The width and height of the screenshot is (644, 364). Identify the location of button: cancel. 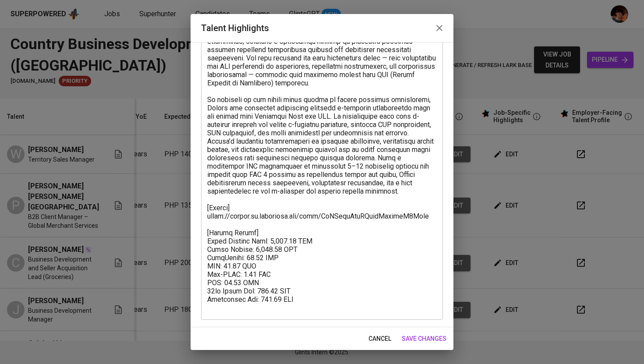
(380, 339).